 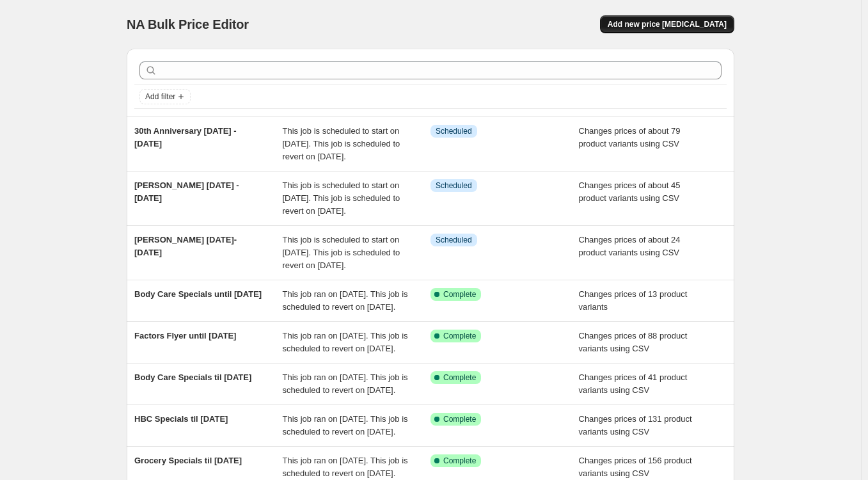 What do you see at coordinates (635, 425) in the screenshot?
I see `span: Changes prices of 131 product variants using CSV` at bounding box center [635, 425].